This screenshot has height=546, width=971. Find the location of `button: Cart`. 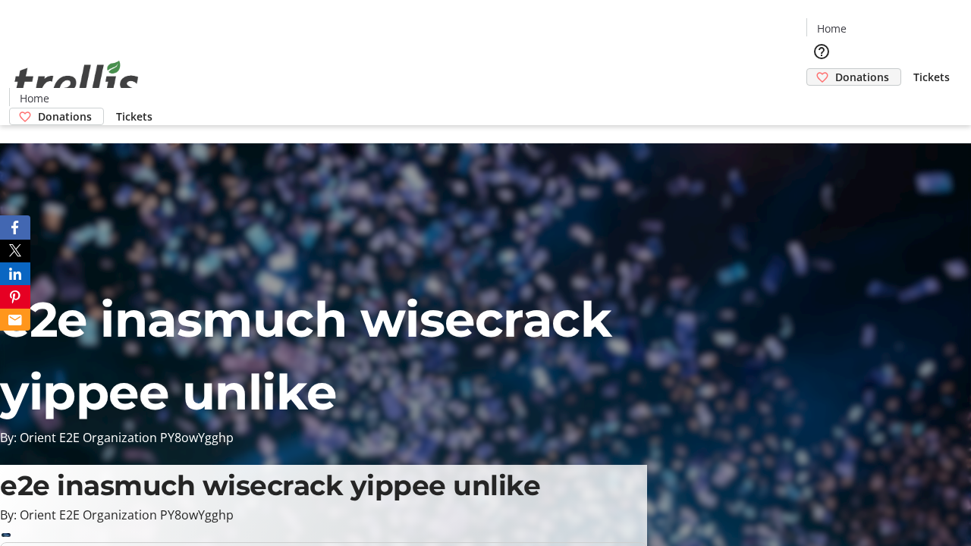

button: Cart is located at coordinates (822, 101).